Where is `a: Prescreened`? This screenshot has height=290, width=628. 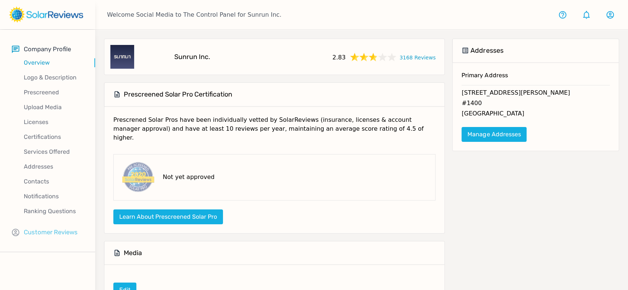 a: Prescreened is located at coordinates (53, 92).